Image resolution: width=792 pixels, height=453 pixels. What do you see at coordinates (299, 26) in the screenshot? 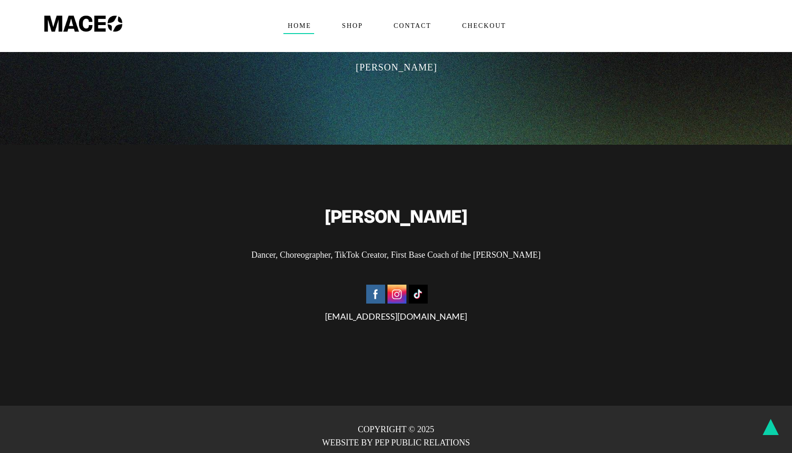
I see `span: Home` at bounding box center [299, 26].